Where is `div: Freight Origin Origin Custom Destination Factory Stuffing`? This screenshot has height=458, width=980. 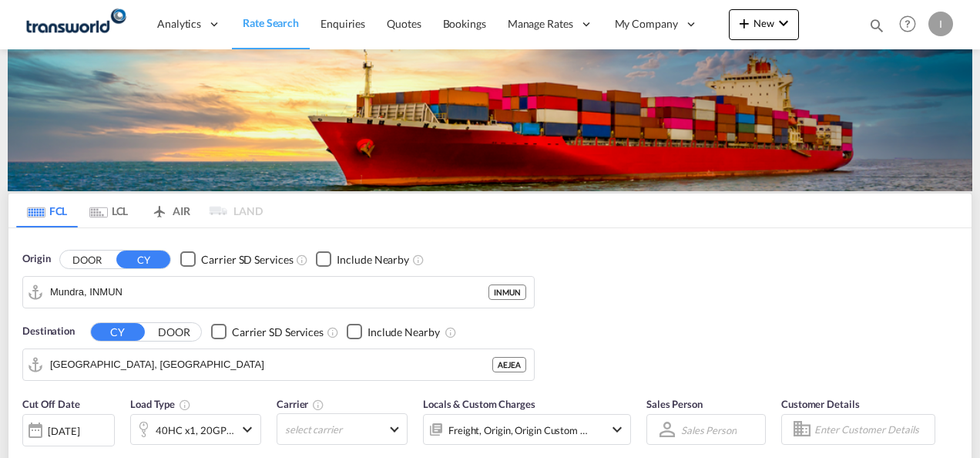 div: Freight Origin Origin Custom Destination Factory Stuffing is located at coordinates (519, 430).